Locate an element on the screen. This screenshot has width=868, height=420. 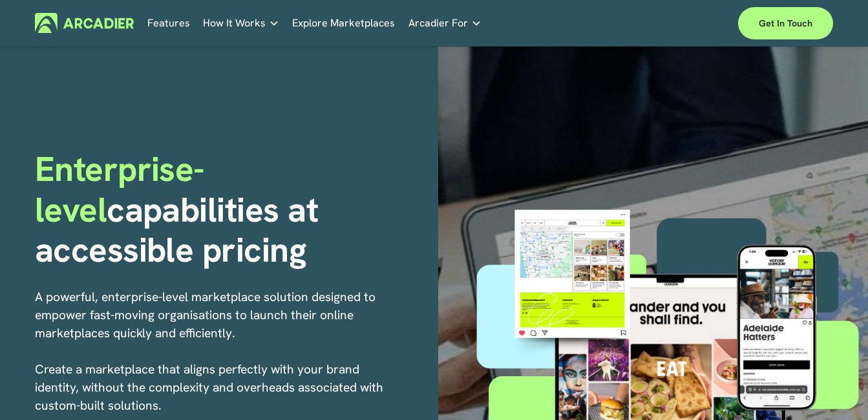
img: Arcadier is located at coordinates (84, 23).